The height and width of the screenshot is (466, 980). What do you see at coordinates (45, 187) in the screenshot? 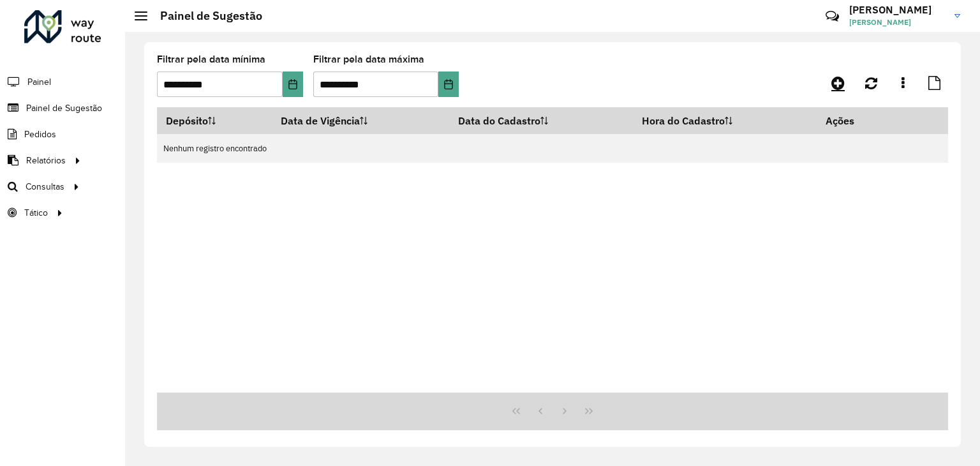
I see `span: Consultas` at bounding box center [45, 187].